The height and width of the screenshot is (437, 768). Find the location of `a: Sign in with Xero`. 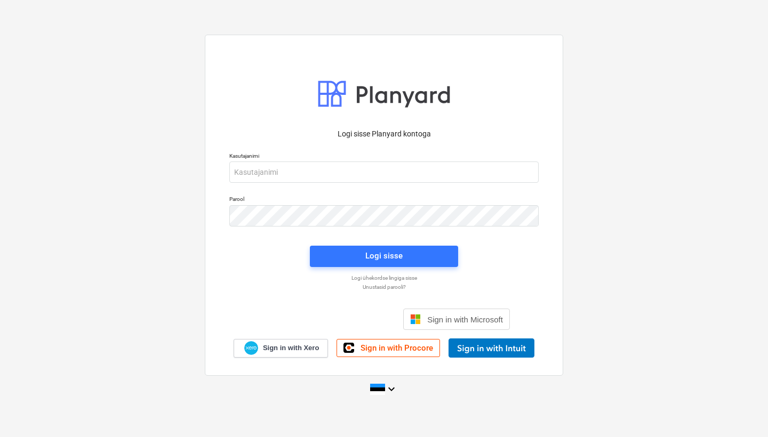

a: Sign in with Xero is located at coordinates (281, 348).